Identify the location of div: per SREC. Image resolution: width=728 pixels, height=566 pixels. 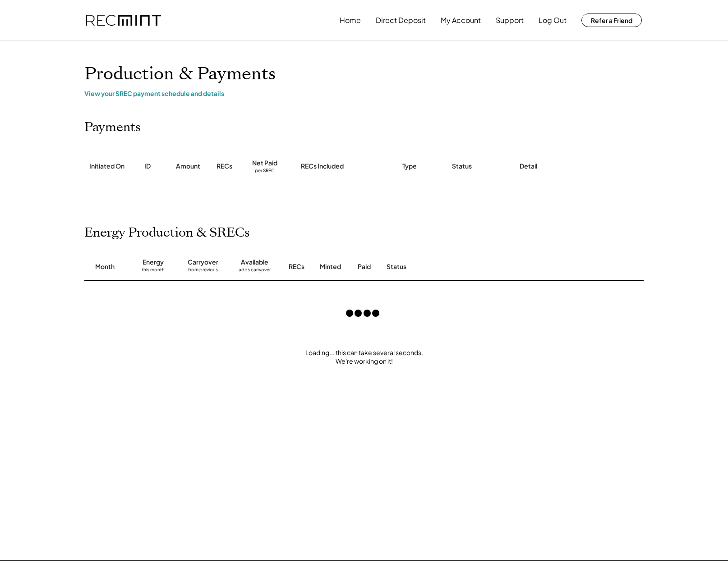
(265, 171).